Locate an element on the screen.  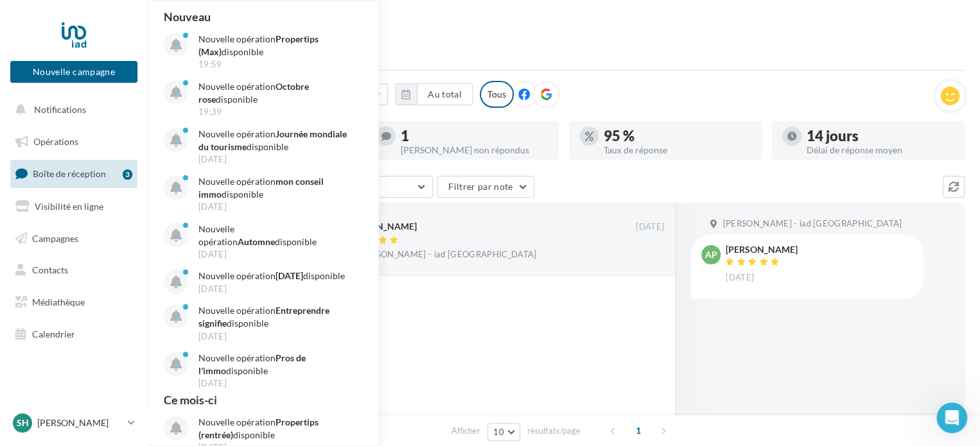
button: Notifications is located at coordinates (72, 110).